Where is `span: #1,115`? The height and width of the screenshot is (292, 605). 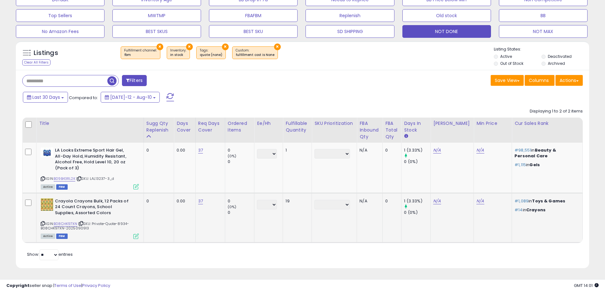
span: #1,115 is located at coordinates (520, 164).